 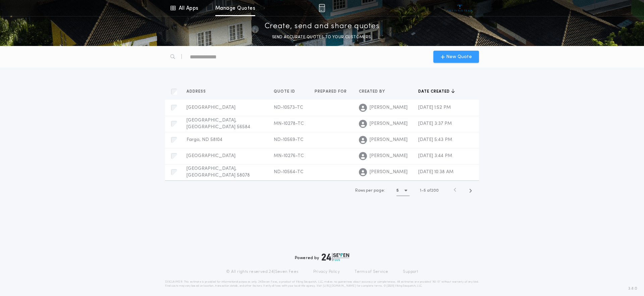 I want to click on img: logo, so click(x=336, y=257).